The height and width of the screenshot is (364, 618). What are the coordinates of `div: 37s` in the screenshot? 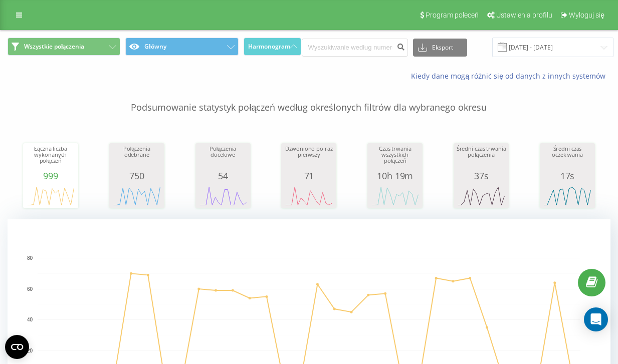 It's located at (481, 176).